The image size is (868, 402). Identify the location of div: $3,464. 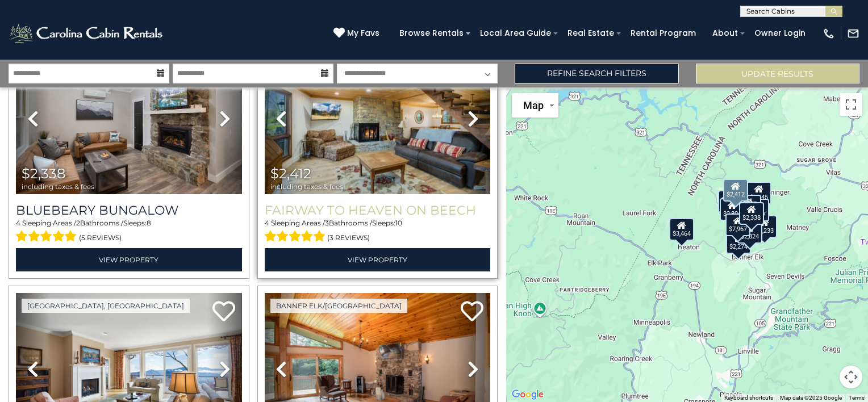
(682, 229).